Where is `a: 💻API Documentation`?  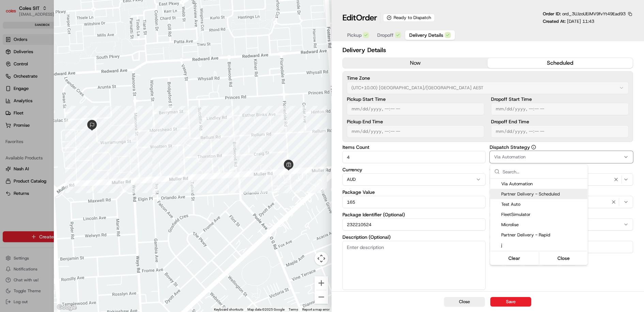
a: 💻API Documentation is located at coordinates (84, 102).